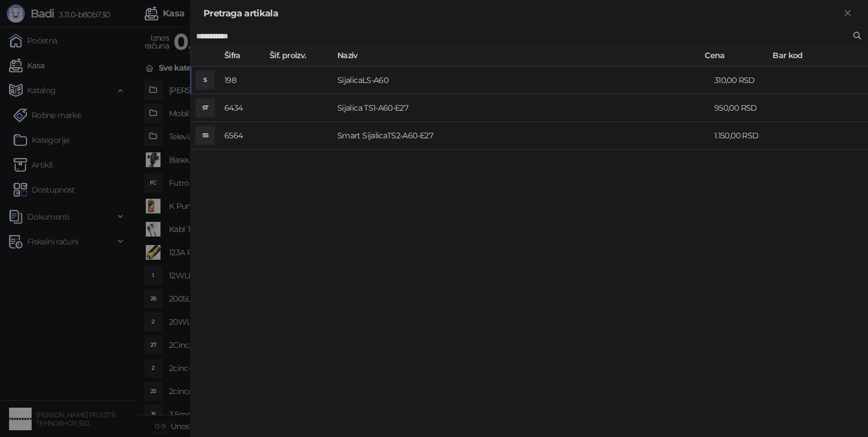 The image size is (868, 437). I want to click on th: Cena, so click(734, 55).